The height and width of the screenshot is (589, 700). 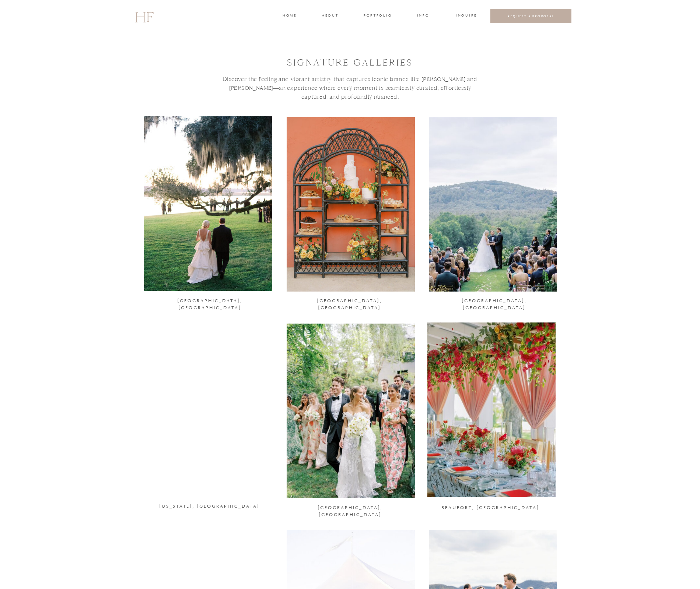 What do you see at coordinates (289, 16) in the screenshot?
I see `a: home` at bounding box center [289, 16].